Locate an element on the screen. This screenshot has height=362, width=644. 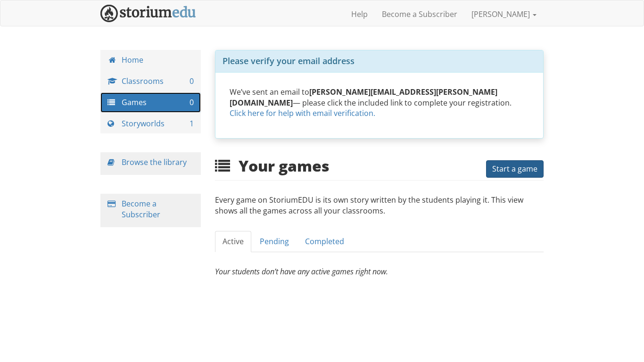
a: Browse the library is located at coordinates (154, 162).